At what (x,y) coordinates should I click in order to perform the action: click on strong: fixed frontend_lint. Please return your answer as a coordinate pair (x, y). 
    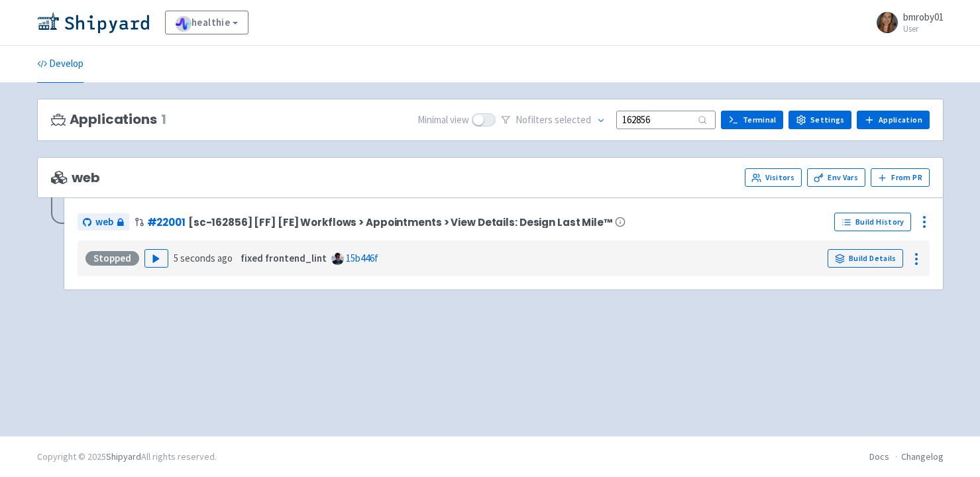
    Looking at the image, I should click on (284, 258).